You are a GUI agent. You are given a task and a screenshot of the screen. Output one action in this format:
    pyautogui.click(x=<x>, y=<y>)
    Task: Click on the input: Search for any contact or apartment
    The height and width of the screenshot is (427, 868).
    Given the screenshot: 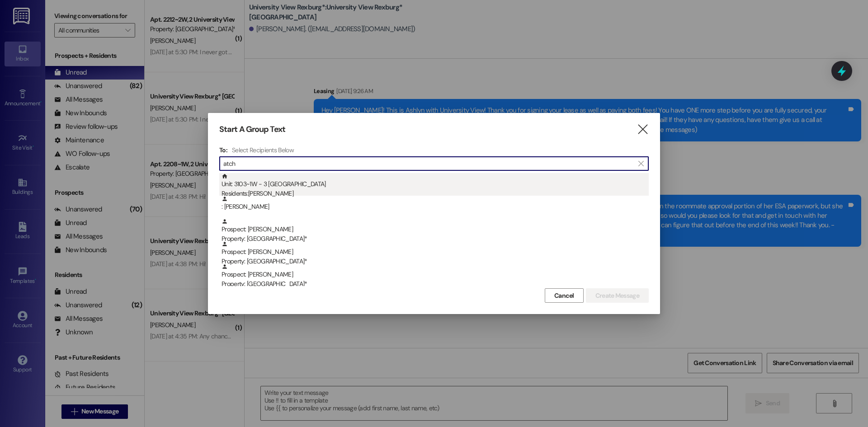 What is the action you would take?
    pyautogui.click(x=429, y=163)
    